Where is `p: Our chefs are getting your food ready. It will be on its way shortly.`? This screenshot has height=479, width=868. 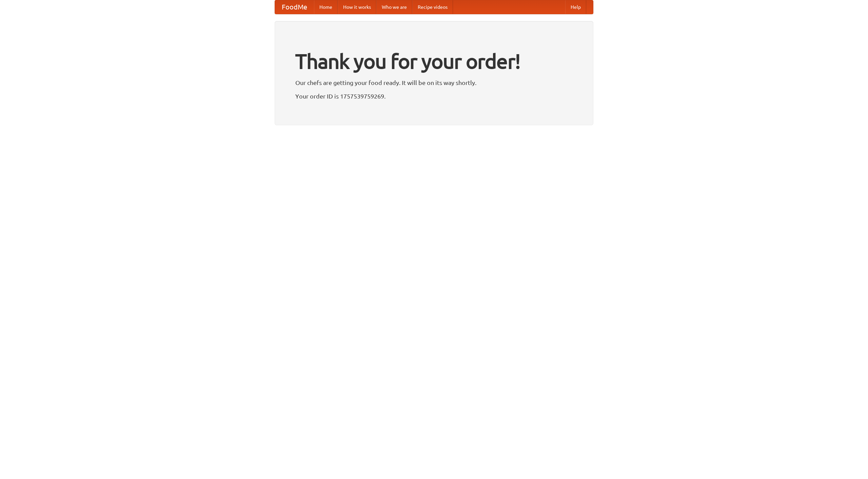
p: Our chefs are getting your food ready. It will be on its way shortly. is located at coordinates (434, 83).